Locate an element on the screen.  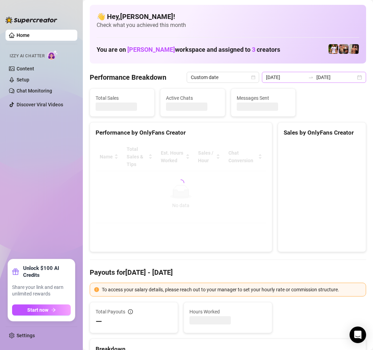
span: Start now is located at coordinates (38, 310).